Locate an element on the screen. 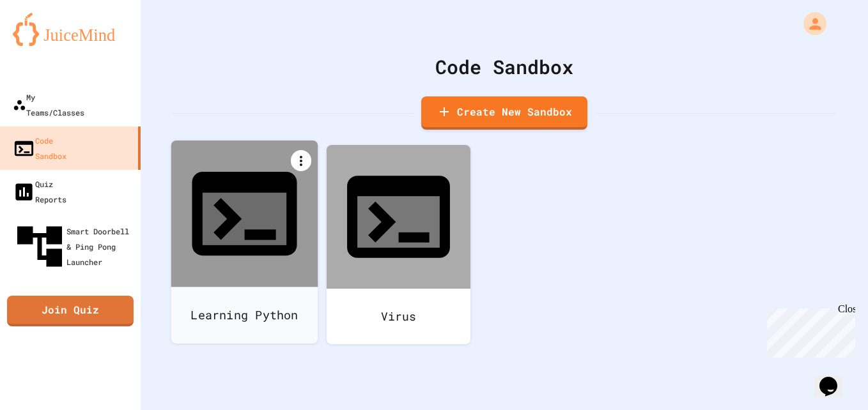 The height and width of the screenshot is (410, 868). div: My Teams/Classes is located at coordinates (49, 105).